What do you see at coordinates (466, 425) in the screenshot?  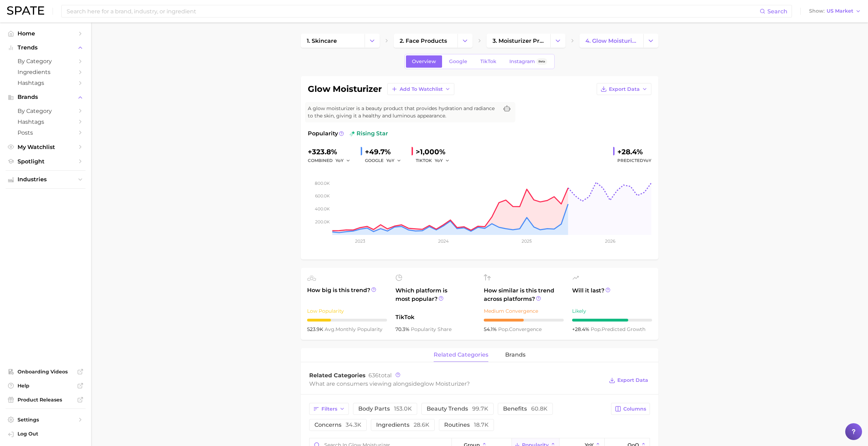 I see `span: routines` at bounding box center [466, 425].